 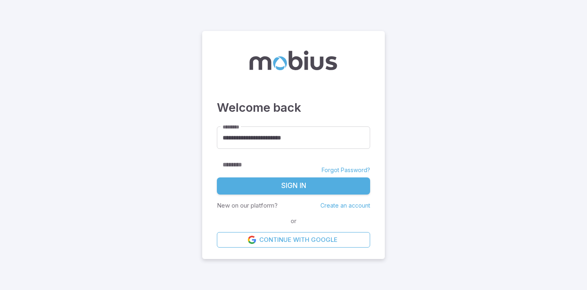 What do you see at coordinates (247, 205) in the screenshot?
I see `p: New on our platform?` at bounding box center [247, 205].